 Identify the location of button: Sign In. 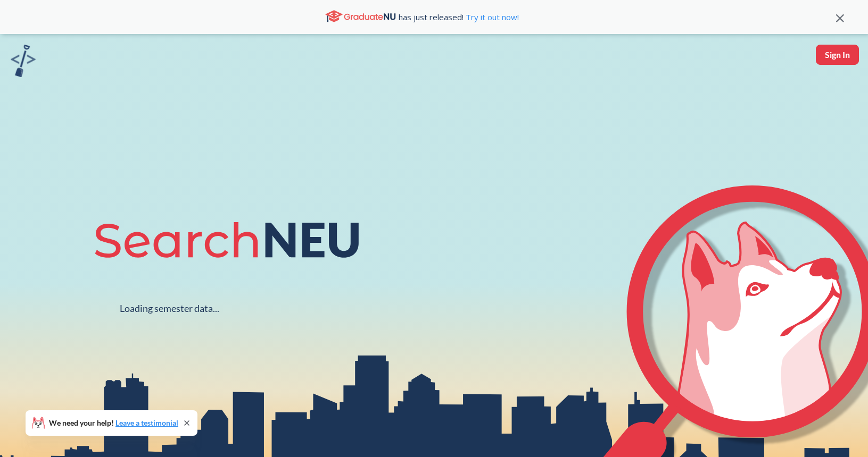
(837, 55).